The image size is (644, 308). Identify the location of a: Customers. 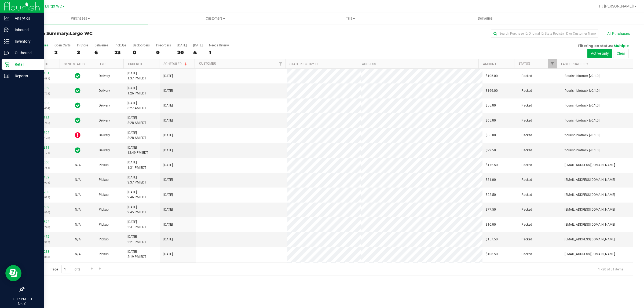
(215, 18).